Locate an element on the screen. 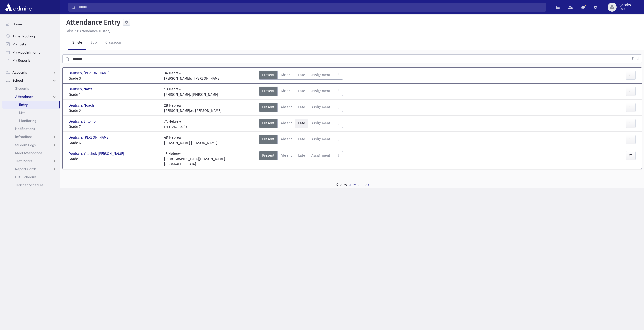  a: Students is located at coordinates (31, 89).